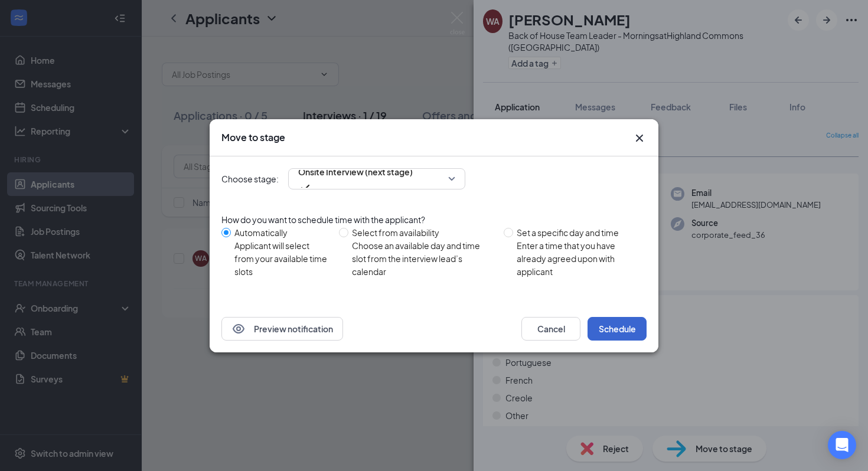 Image resolution: width=868 pixels, height=471 pixels. What do you see at coordinates (639, 138) in the screenshot?
I see `svg: Cross` at bounding box center [639, 138].